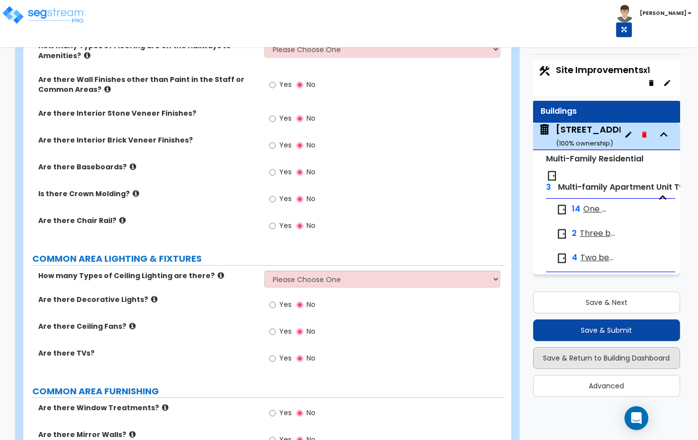 The width and height of the screenshot is (698, 440). What do you see at coordinates (597, 233) in the screenshot?
I see `span: Three bed, One bath` at bounding box center [597, 233].